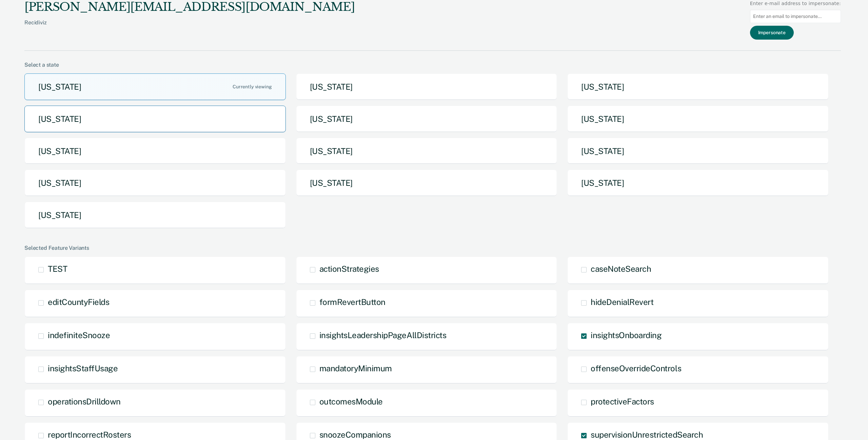  What do you see at coordinates (351, 402) in the screenshot?
I see `span: outcomesModule` at bounding box center [351, 402].